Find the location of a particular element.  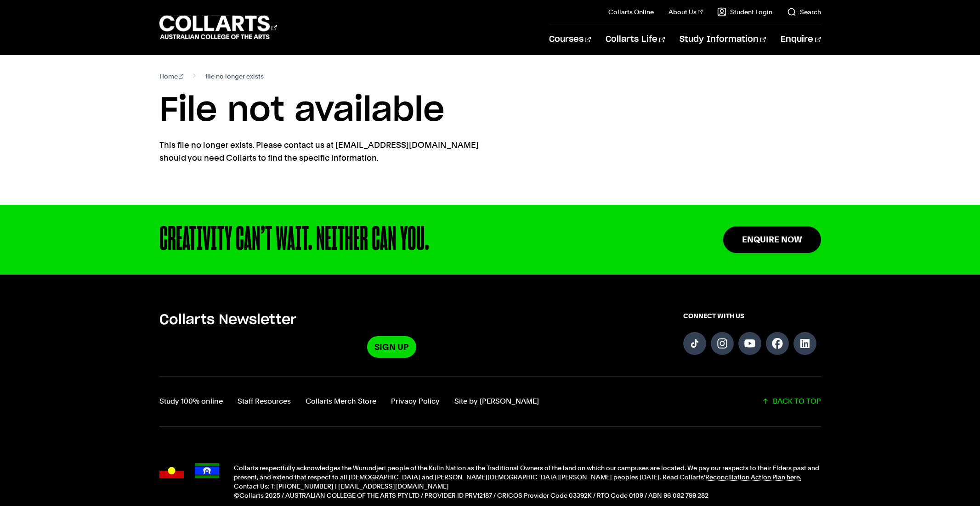

h5: Collarts Newsletter is located at coordinates (392, 320).